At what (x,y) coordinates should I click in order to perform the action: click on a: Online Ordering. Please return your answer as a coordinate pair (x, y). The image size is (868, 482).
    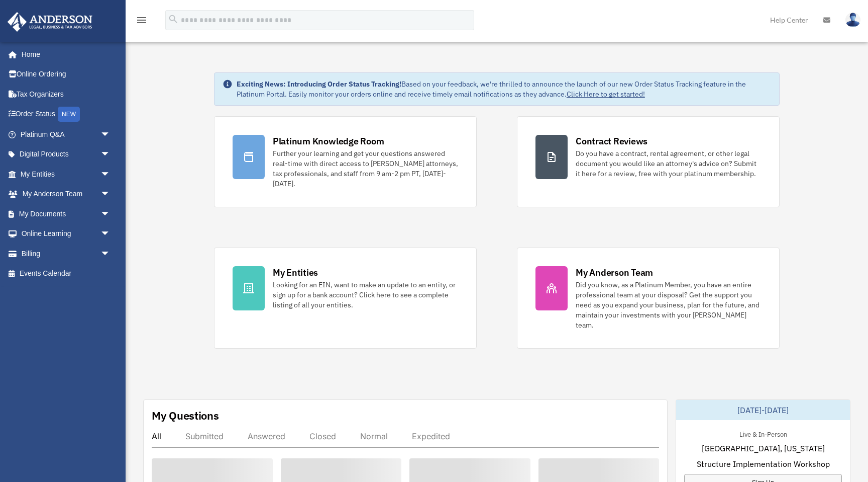
    Looking at the image, I should click on (67, 75).